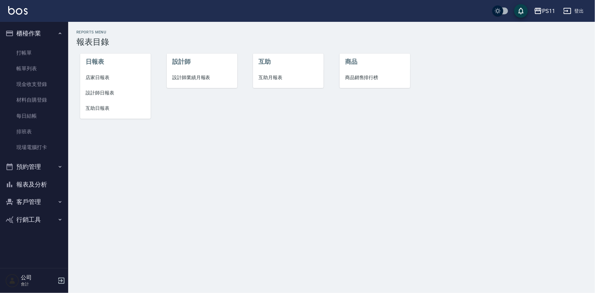  I want to click on button: PS11, so click(544, 11).